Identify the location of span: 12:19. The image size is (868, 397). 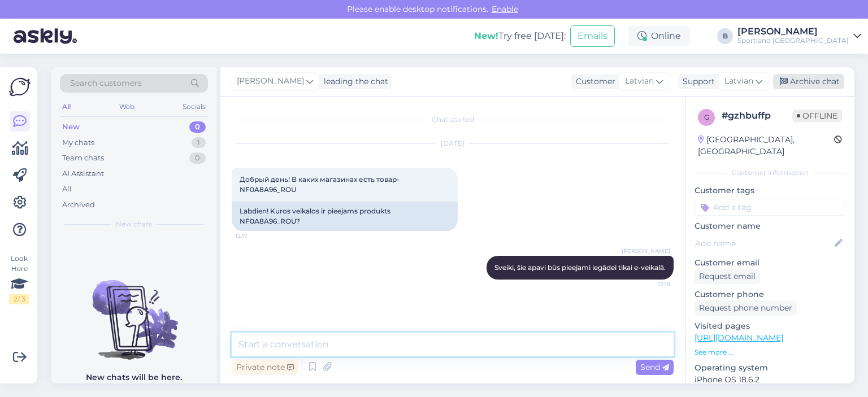
(648, 284).